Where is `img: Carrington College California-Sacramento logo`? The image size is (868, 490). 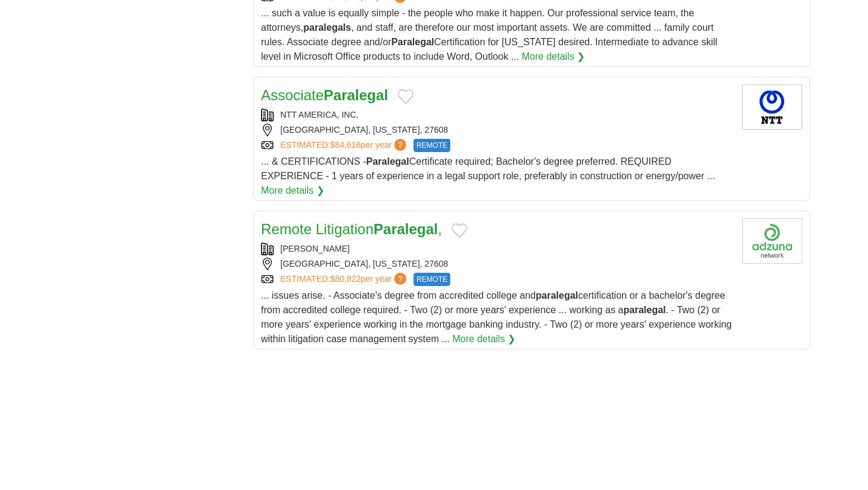
img: Carrington College California-Sacramento logo is located at coordinates (772, 241).